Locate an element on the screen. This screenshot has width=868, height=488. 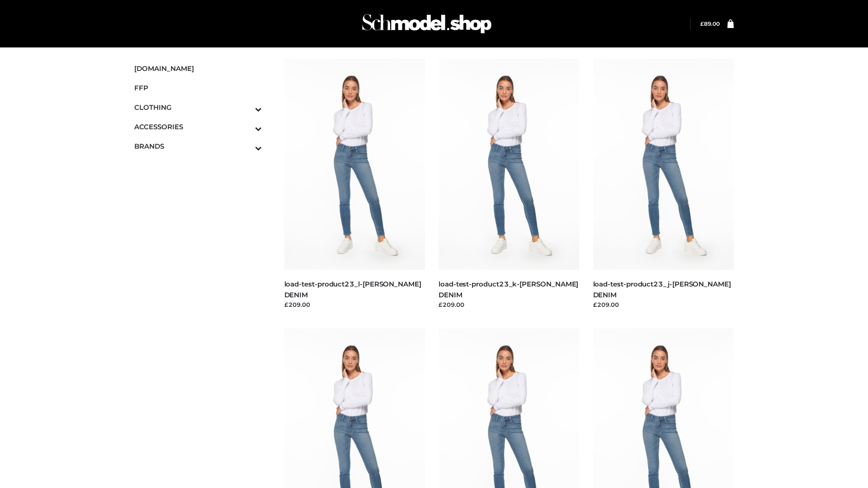
span: FFP is located at coordinates (198, 88).